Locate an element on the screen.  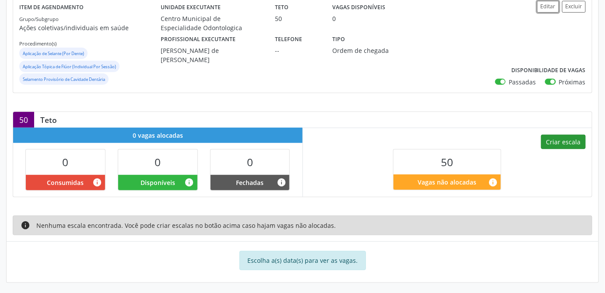
div: Ordem de chegada is located at coordinates (369, 50).